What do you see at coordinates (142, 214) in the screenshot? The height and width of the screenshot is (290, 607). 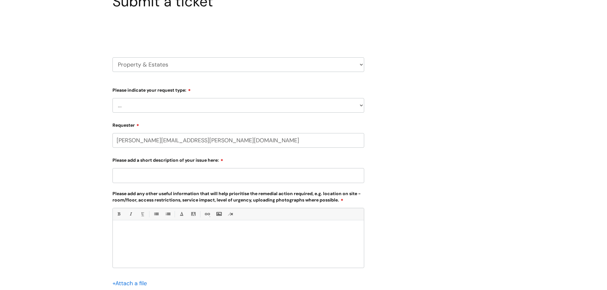 I see `a: Underline(Ctrl-U)` at bounding box center [142, 214].